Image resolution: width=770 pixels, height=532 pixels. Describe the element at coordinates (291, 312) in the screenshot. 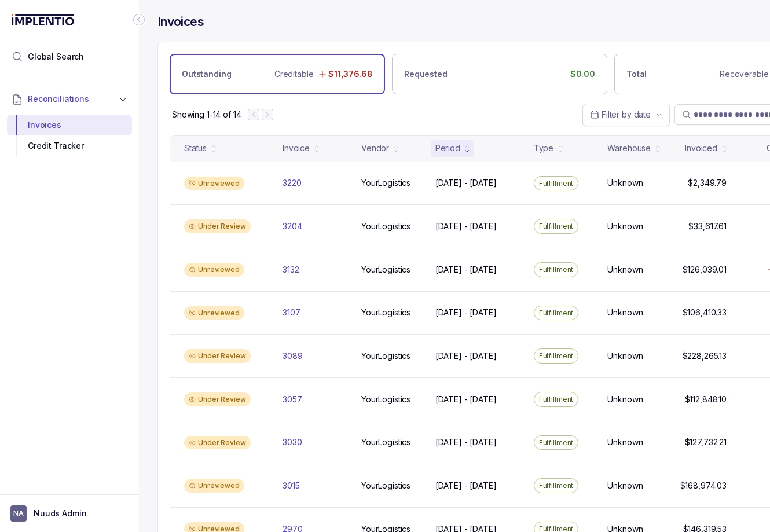

I see `p: 3107` at that location.